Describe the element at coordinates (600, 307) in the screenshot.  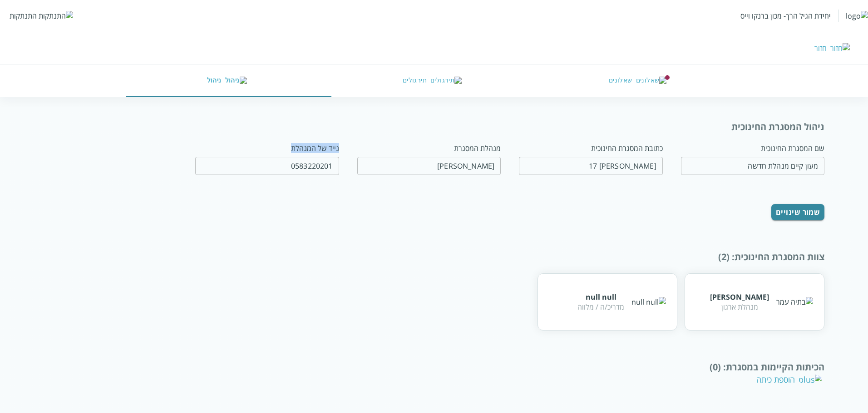
I see `div: מדריכ/ה / מלווה` at that location.